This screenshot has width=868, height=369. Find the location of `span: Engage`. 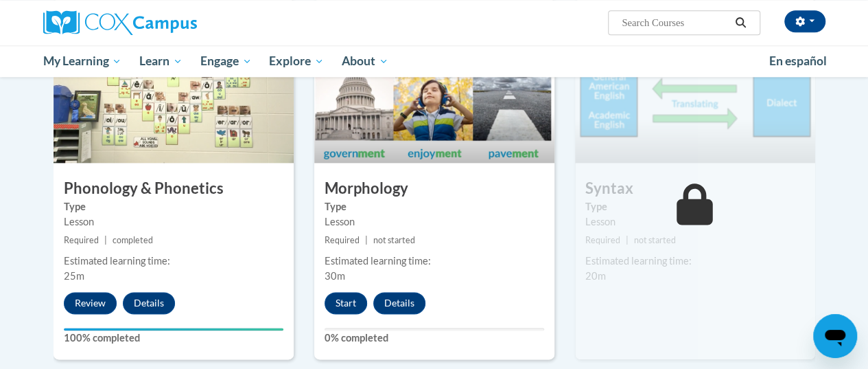

span: Engage is located at coordinates (226, 61).